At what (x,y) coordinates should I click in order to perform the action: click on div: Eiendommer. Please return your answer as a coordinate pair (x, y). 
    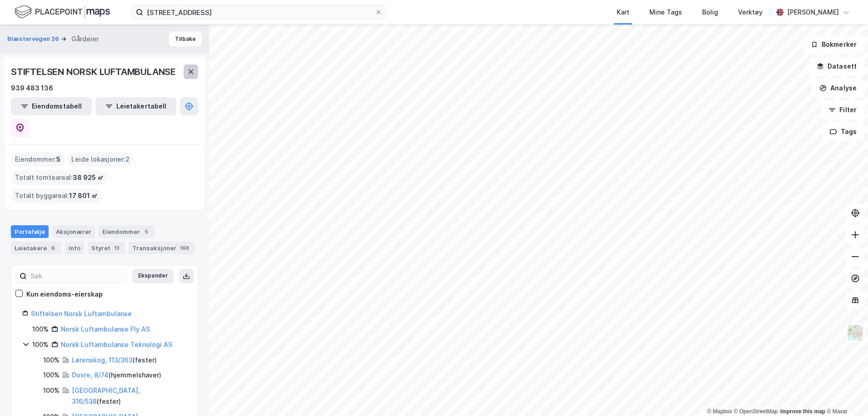
    Looking at the image, I should click on (126, 232).